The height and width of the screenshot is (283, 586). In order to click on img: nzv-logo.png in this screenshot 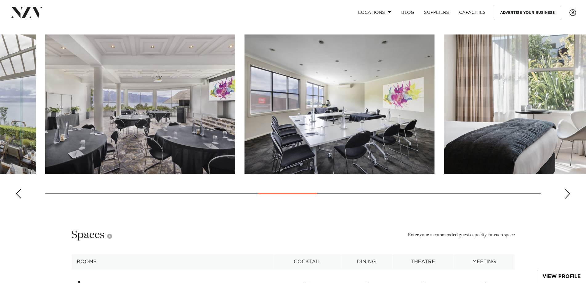, I will do `click(26, 12)`.